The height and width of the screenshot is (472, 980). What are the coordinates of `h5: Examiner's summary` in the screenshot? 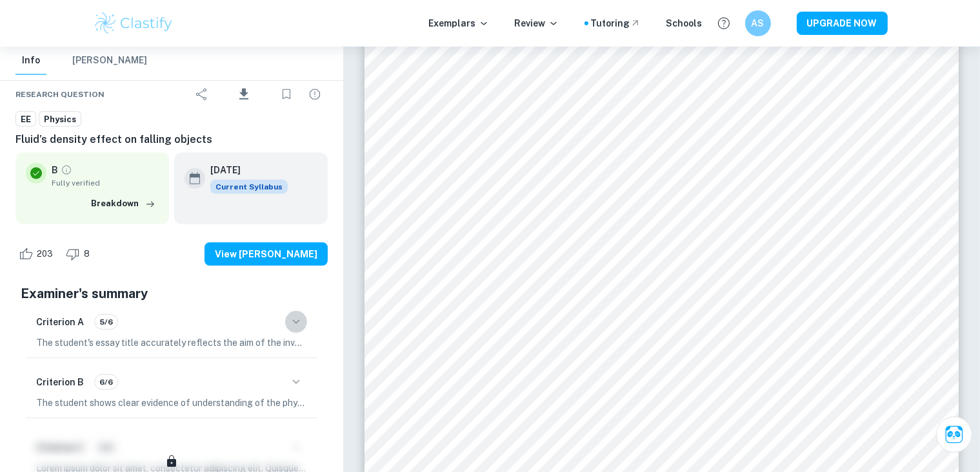 It's located at (172, 293).